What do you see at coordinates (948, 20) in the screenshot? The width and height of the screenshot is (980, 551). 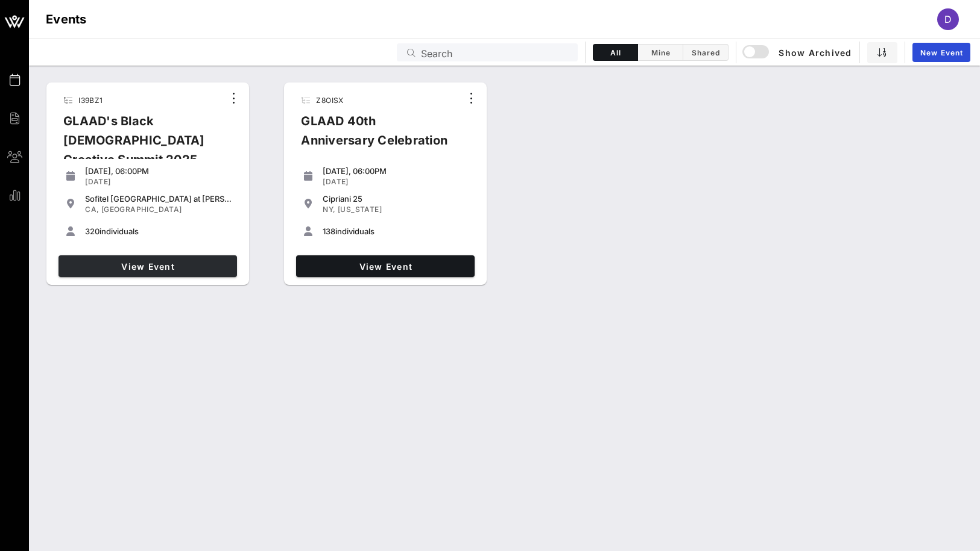 I see `div: D` at bounding box center [948, 20].